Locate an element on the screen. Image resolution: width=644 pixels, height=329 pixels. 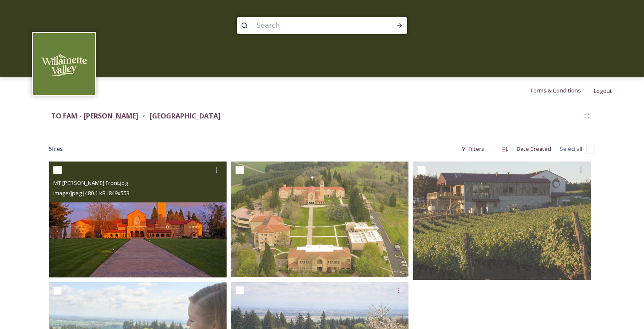
span: Terms & Conditions is located at coordinates (555, 91).